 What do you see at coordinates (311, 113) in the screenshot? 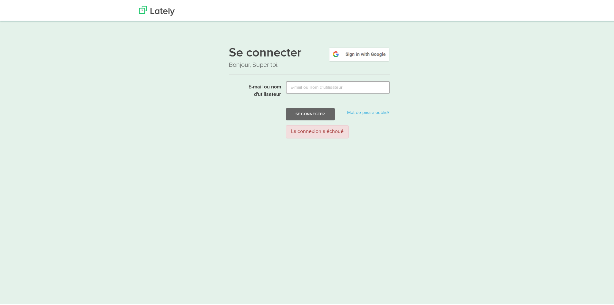
I see `button: Se connecter` at bounding box center [311, 113].